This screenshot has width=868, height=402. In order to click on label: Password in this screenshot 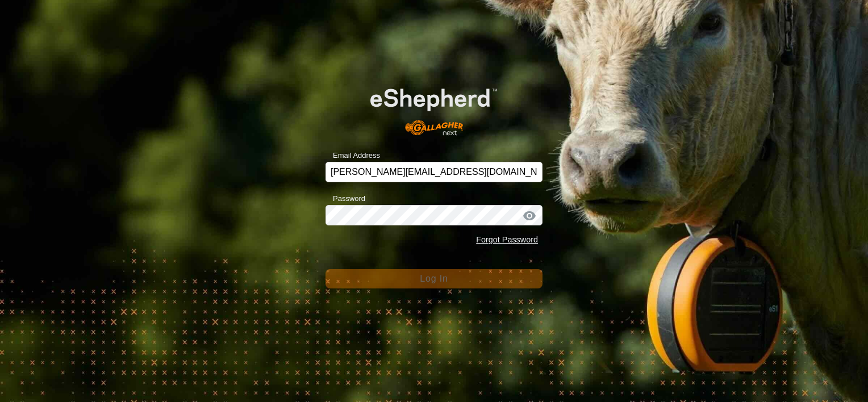, I will do `click(345, 199)`.